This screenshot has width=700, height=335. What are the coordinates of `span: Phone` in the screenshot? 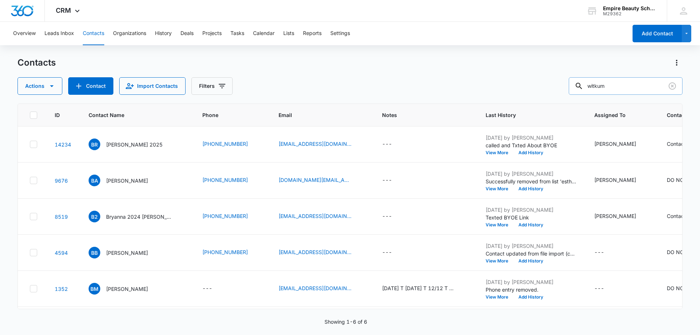 It's located at (226, 115).